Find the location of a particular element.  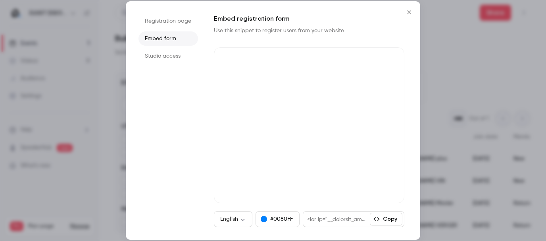

button: Close is located at coordinates (409, 12).